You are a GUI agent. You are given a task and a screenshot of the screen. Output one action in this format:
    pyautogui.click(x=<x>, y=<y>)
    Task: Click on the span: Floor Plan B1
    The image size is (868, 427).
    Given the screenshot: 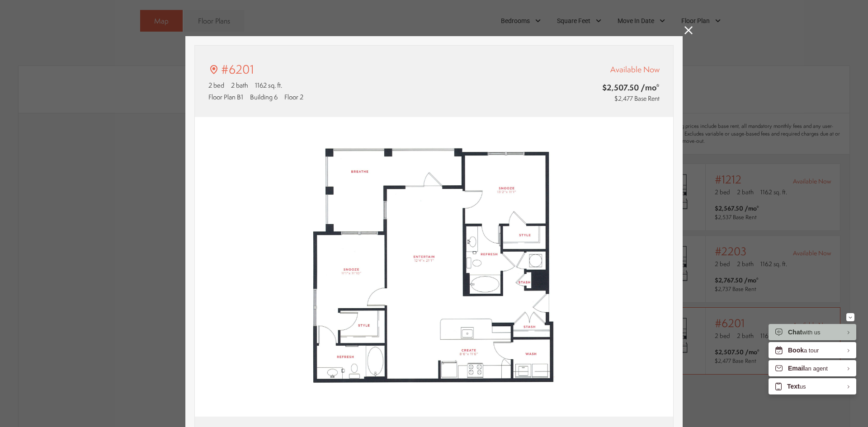 What is the action you would take?
    pyautogui.click(x=226, y=96)
    